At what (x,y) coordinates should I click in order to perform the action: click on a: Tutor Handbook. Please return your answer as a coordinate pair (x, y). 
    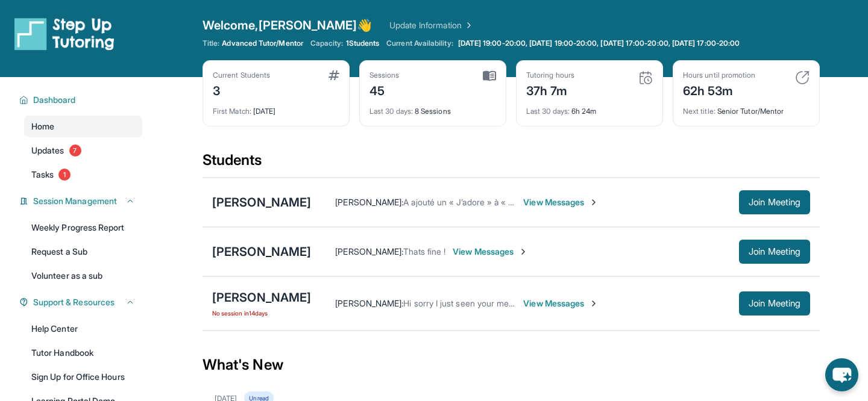
    Looking at the image, I should click on (83, 353).